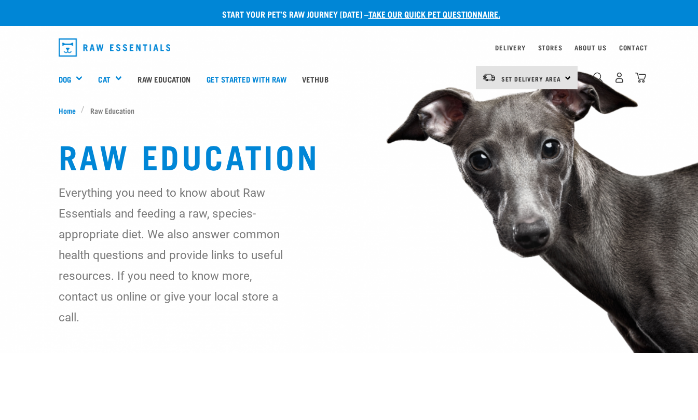  Describe the element at coordinates (349, 47) in the screenshot. I see `nav: dropdown navigation` at that location.